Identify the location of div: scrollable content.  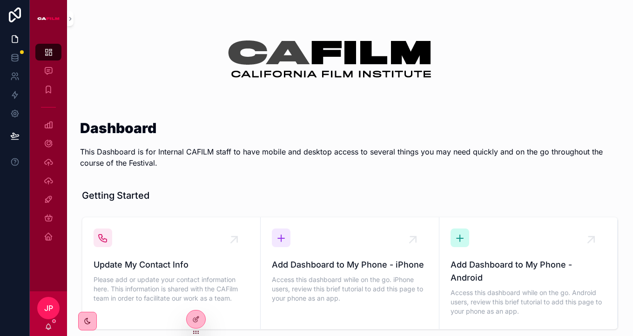
(48, 147).